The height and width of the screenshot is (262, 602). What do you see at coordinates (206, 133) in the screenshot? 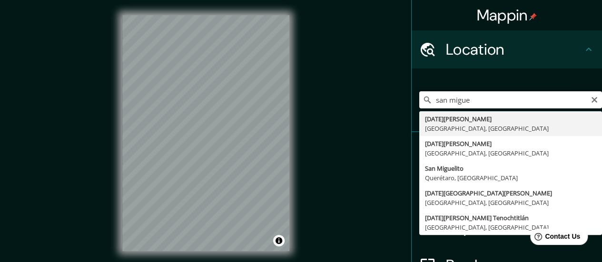
I see `canvas: Map` at bounding box center [206, 133].